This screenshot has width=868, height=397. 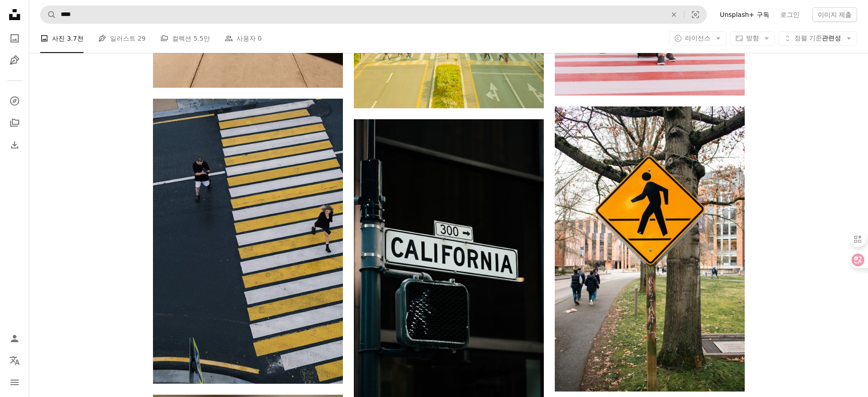 I want to click on a: 근처를 걷는 사람들과 함께 횡단보도 표지판., so click(x=650, y=249).